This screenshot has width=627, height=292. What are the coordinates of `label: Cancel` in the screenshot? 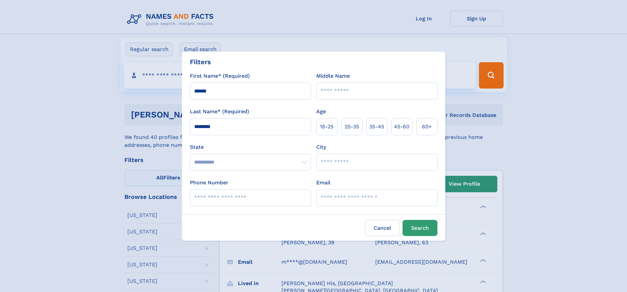 It's located at (383, 228).